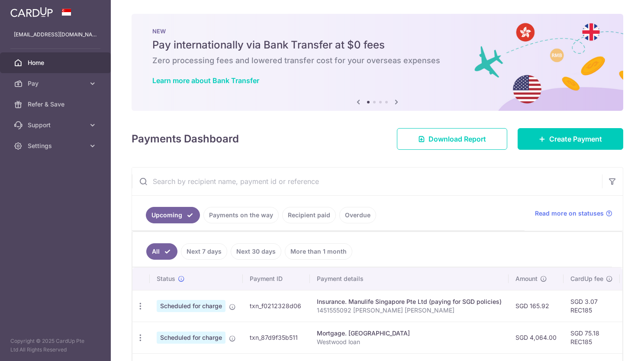  I want to click on a: Read more on statuses, so click(574, 213).